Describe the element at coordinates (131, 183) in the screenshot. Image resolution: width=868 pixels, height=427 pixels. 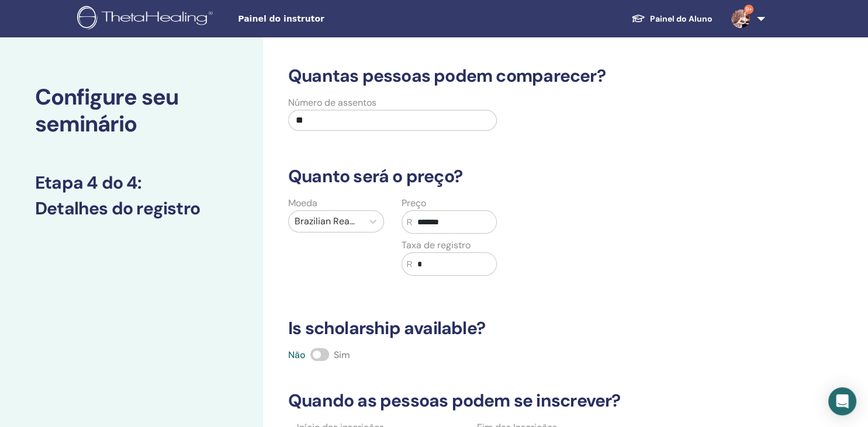
I see `h3: Etapa 4 do 4 :` at that location.